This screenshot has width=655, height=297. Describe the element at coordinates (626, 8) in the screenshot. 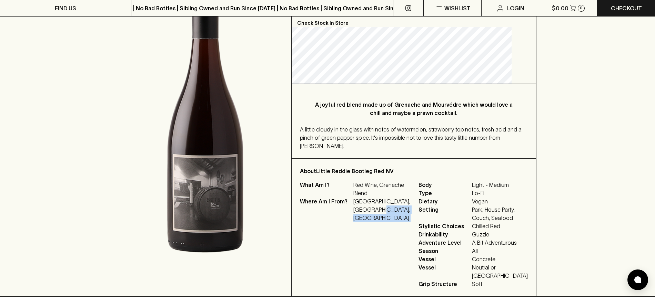

I see `p: Checkout` at that location.